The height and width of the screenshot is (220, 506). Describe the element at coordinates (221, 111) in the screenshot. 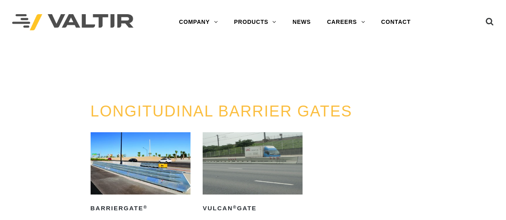

I see `a: LONGITUDINAL BARRIER GATES` at that location.